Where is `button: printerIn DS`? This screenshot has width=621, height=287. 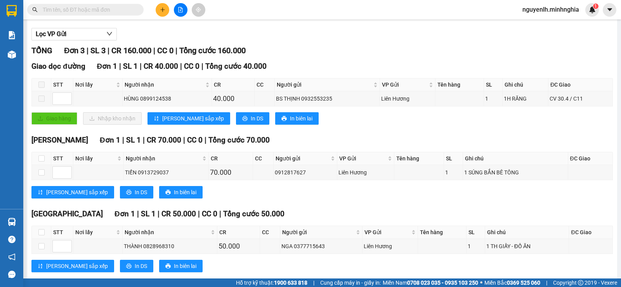 button: printerIn DS is located at coordinates (137, 266).